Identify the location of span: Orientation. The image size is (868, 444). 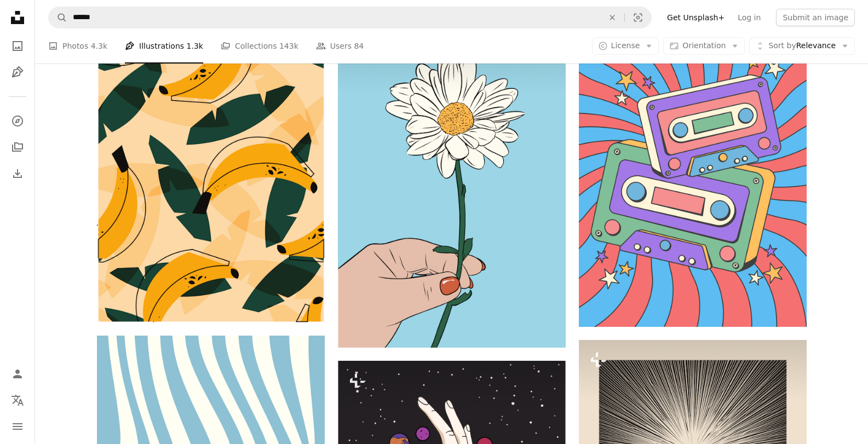
(704, 45).